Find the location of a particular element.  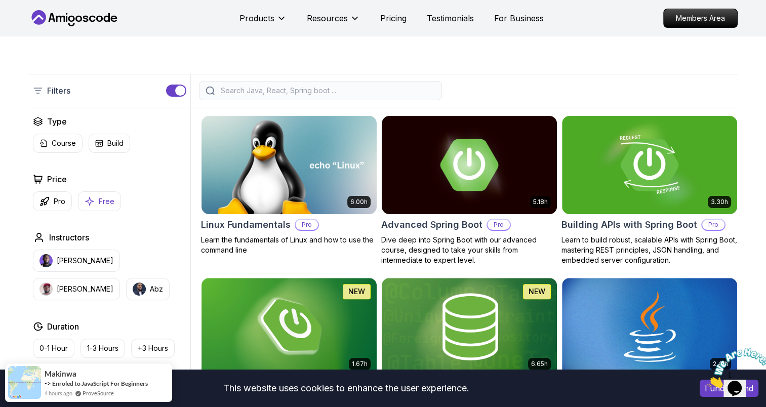

h2: Building APIs with Spring Boot is located at coordinates (629, 225).